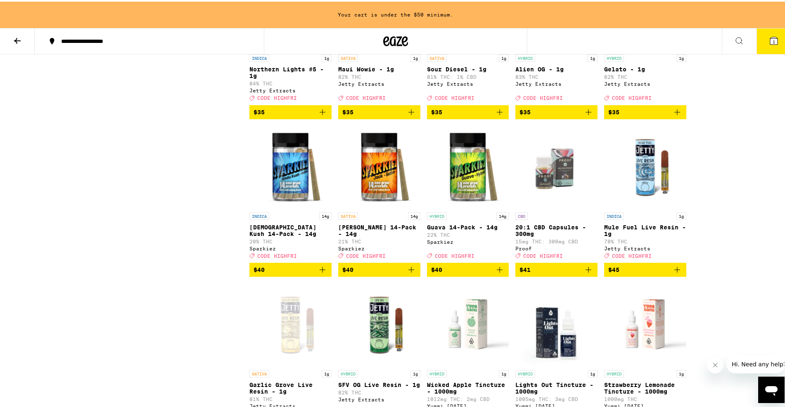 The width and height of the screenshot is (785, 408). I want to click on img: Sparkiez - Jack 14-Pack - 14g, so click(379, 166).